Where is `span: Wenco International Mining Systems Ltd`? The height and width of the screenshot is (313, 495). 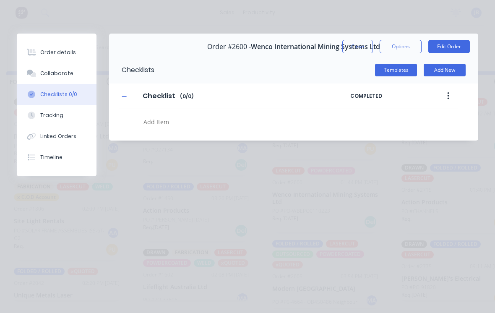 span: Wenco International Mining Systems Ltd is located at coordinates (315, 47).